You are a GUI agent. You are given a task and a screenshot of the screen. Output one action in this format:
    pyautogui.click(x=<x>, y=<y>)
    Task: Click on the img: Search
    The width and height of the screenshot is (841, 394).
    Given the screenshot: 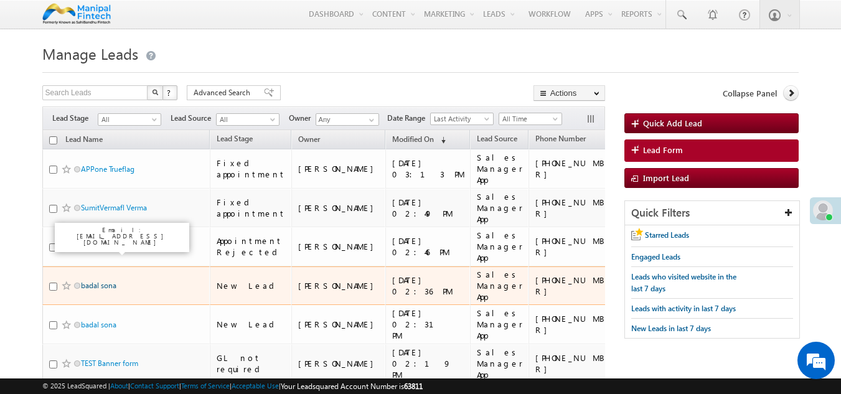 What is the action you would take?
    pyautogui.click(x=155, y=92)
    